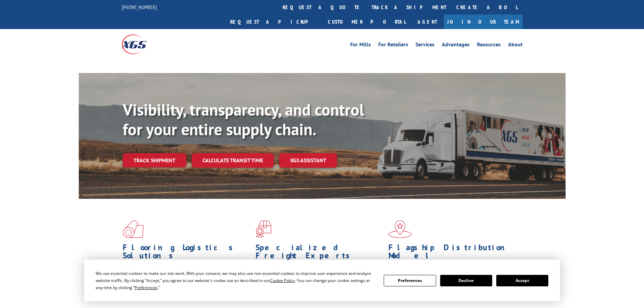 Image resolution: width=644 pixels, height=308 pixels. What do you see at coordinates (308, 161) in the screenshot?
I see `a: XGS ASSISTANT` at bounding box center [308, 161].